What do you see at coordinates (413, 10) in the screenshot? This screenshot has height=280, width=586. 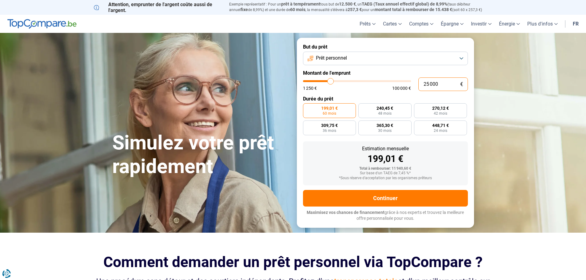 I see `span: montant total à rembourser de 15.438 €` at bounding box center [413, 10].